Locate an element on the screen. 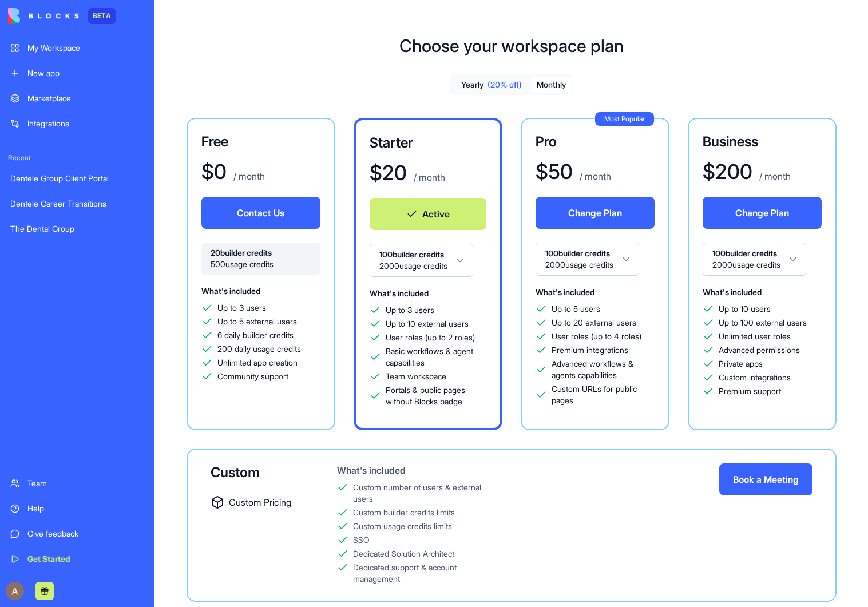 The height and width of the screenshot is (607, 868). div: Custom number of users & external users is located at coordinates (425, 493).